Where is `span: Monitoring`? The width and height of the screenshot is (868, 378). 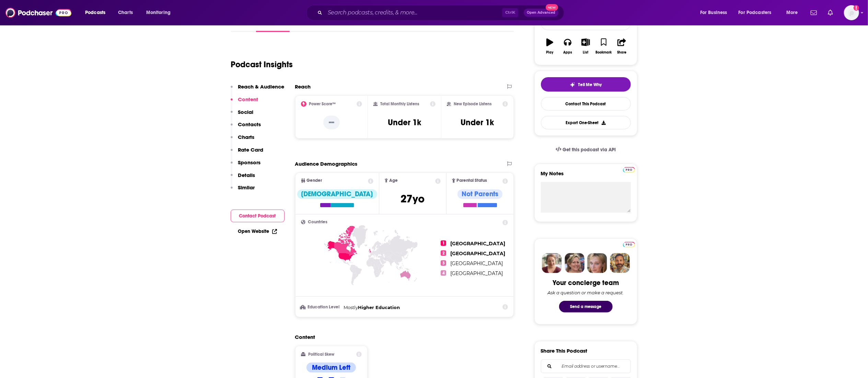
span: Monitoring is located at coordinates (158, 12).